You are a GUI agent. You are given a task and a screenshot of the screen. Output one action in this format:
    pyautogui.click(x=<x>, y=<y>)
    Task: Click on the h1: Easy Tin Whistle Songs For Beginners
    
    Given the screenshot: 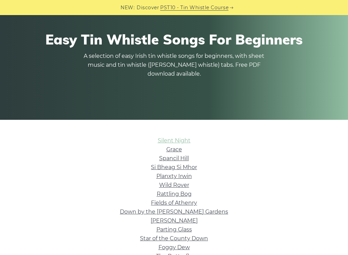 What is the action you would take?
    pyautogui.click(x=174, y=39)
    